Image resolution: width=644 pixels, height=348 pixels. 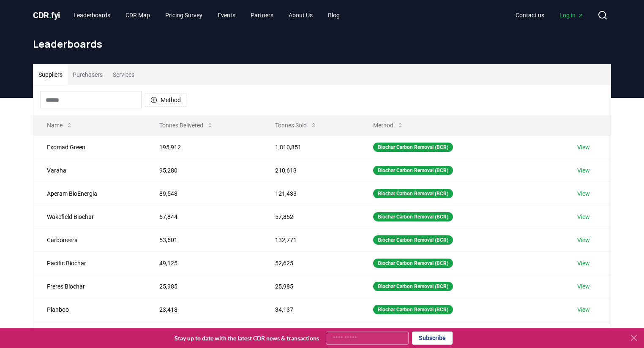 What do you see at coordinates (300, 16) in the screenshot?
I see `a: About Us` at bounding box center [300, 16].